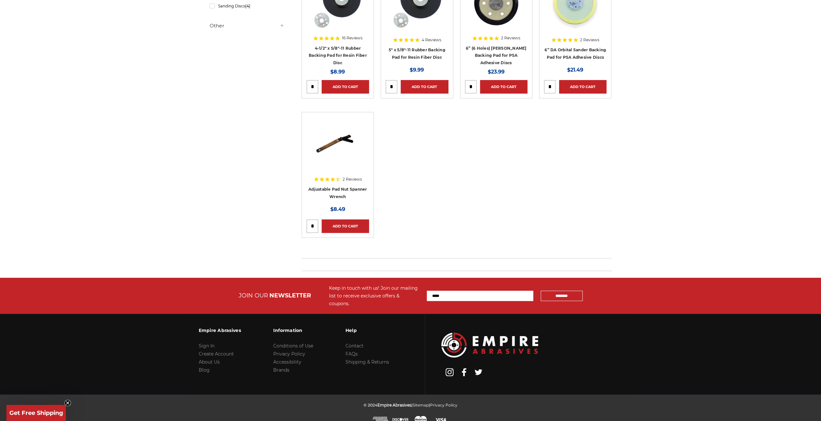 The image size is (821, 421). I want to click on a: About Us, so click(209, 362).